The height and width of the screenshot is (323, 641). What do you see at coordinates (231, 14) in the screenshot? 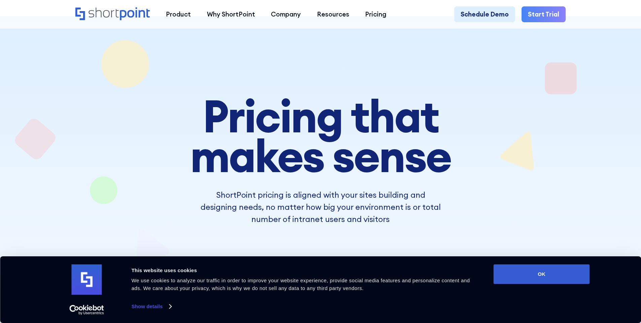
I see `div: Why ShortPoint` at bounding box center [231, 14].